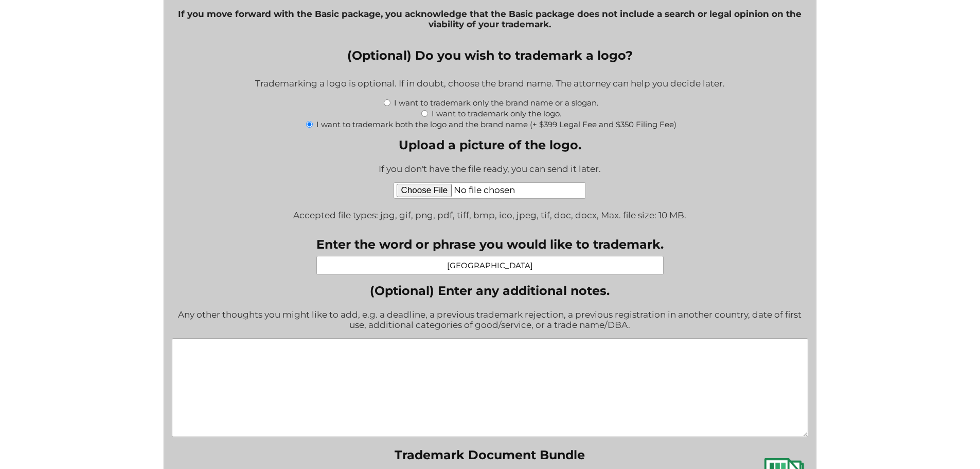 The image size is (980, 469). Describe the element at coordinates (490, 84) in the screenshot. I see `div: Trademarking a logo is optional. If in doubt, choose the brand name. The attorney can help you de...` at that location.